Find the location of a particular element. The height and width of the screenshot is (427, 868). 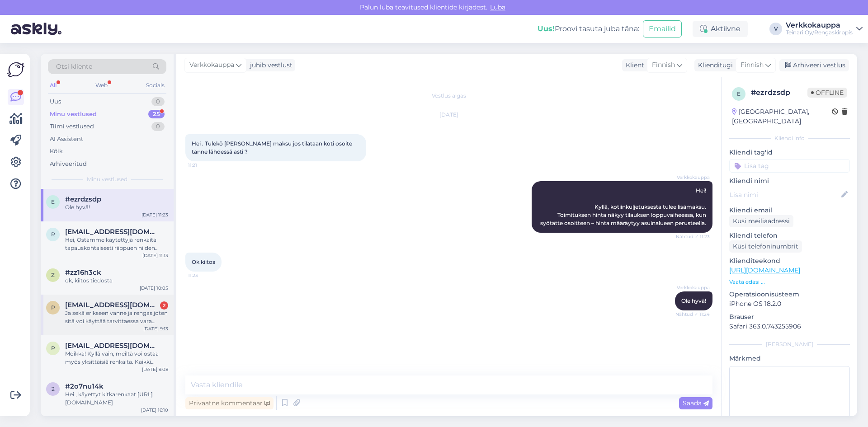

p: Operatsioonisüsteem is located at coordinates (790, 294).